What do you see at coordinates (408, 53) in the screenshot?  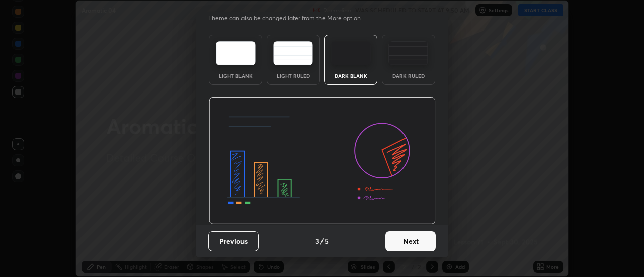 I see `img: darkRuledTheme.de295e13.svg` at bounding box center [408, 53].